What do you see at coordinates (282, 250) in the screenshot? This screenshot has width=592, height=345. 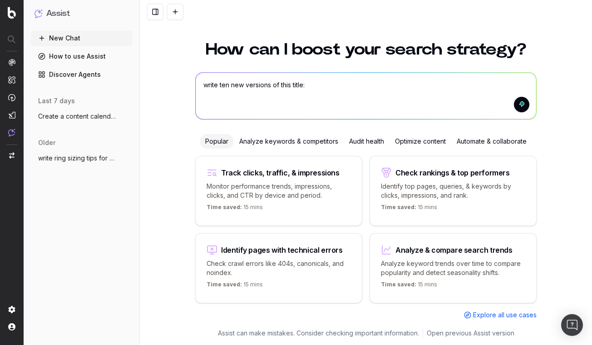 I see `div: Identify pages with technical errors` at bounding box center [282, 250].